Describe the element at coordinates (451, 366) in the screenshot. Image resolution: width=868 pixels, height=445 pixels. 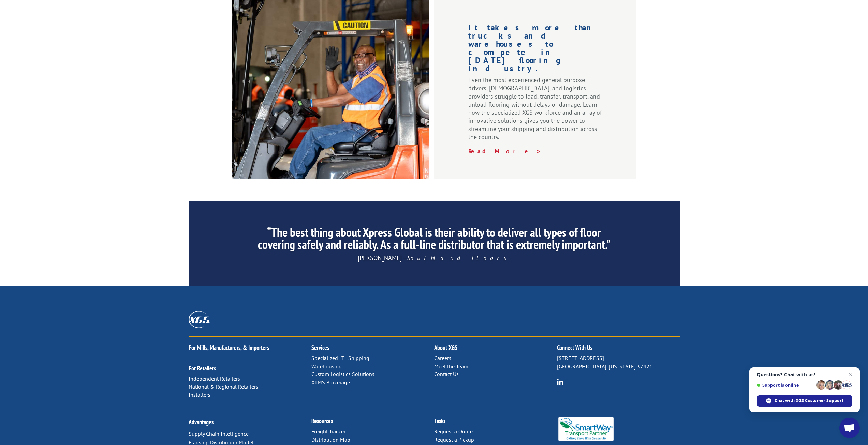
I see `a: Meet the Team` at that location.